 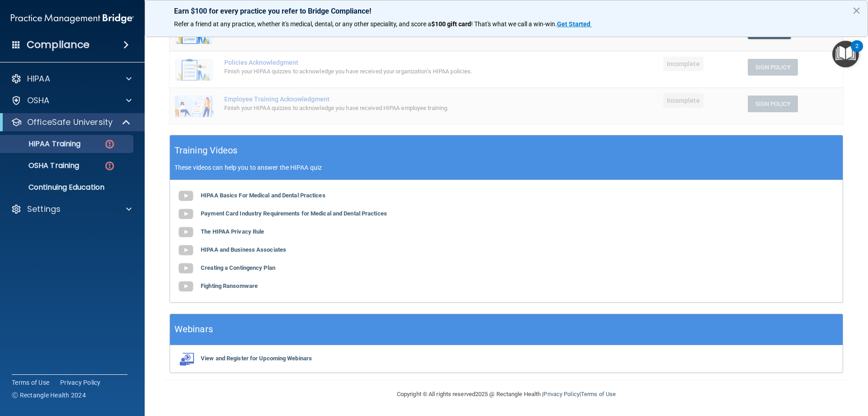 I want to click on img: webinarIcon.c7ebbf15.png, so click(x=186, y=359).